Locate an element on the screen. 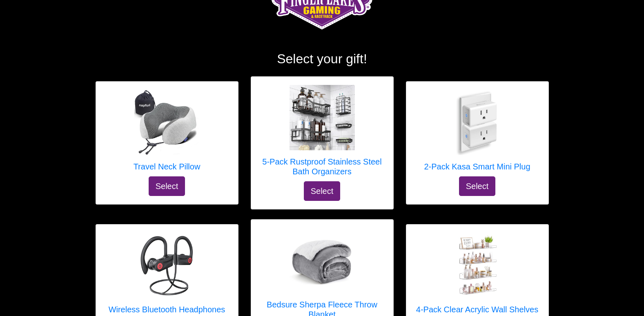 The height and width of the screenshot is (316, 644). img: 2-Pack Kasa Smart Mini Plug is located at coordinates (477, 122).